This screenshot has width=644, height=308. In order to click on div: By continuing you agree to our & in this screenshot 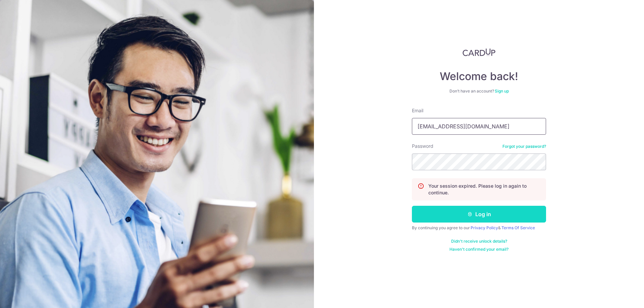, I will do `click(479, 228)`.